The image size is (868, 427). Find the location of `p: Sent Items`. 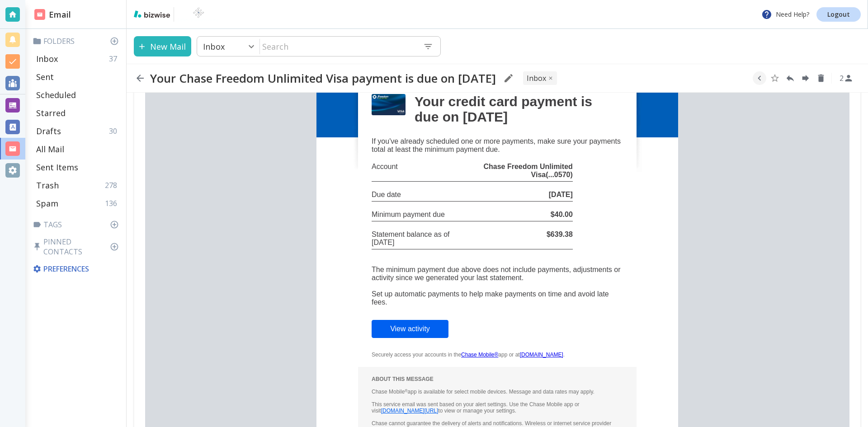

p: Sent Items is located at coordinates (57, 167).